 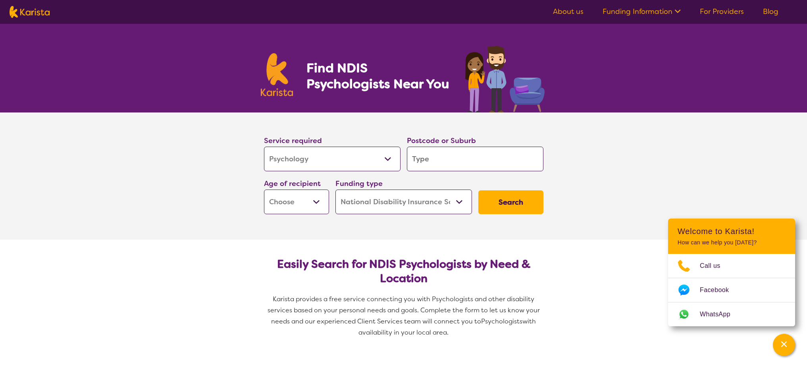 I want to click on label: Age of recipient, so click(x=292, y=183).